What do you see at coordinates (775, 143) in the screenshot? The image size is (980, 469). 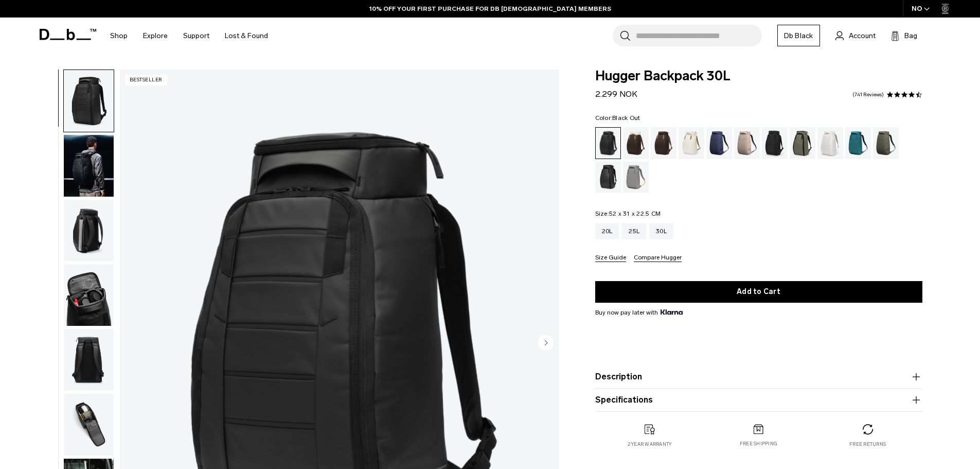 I see `a: Charcoal Grey` at bounding box center [775, 143].